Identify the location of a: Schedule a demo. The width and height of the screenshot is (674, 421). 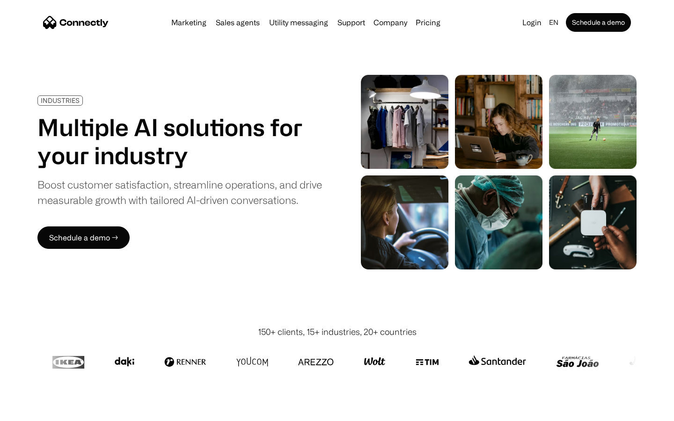
(598, 22).